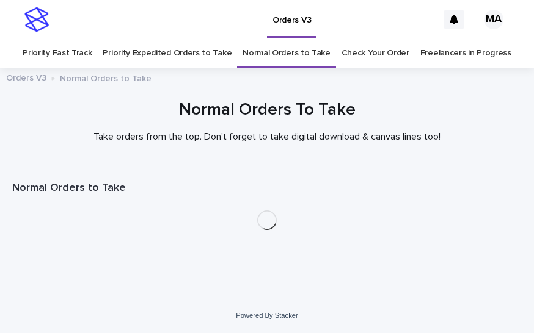  Describe the element at coordinates (493, 20) in the screenshot. I see `div: MA` at that location.